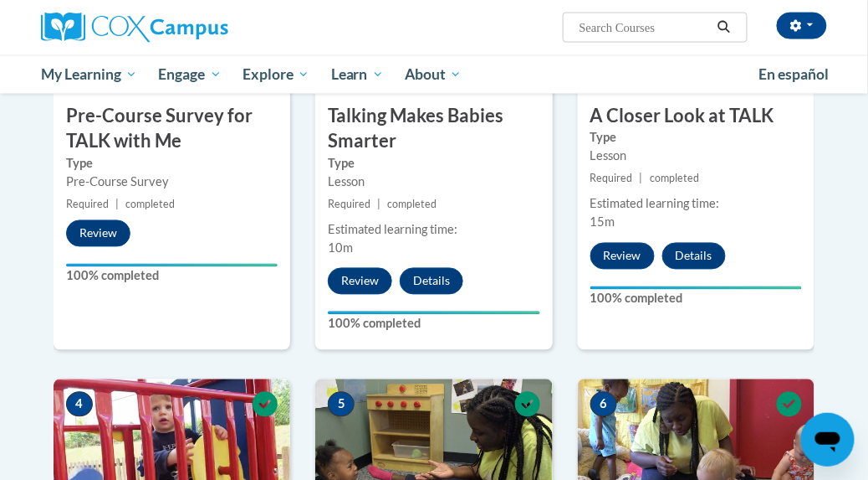 Image resolution: width=868 pixels, height=480 pixels. I want to click on h3: Talking Makes Babies Smarter, so click(434, 129).